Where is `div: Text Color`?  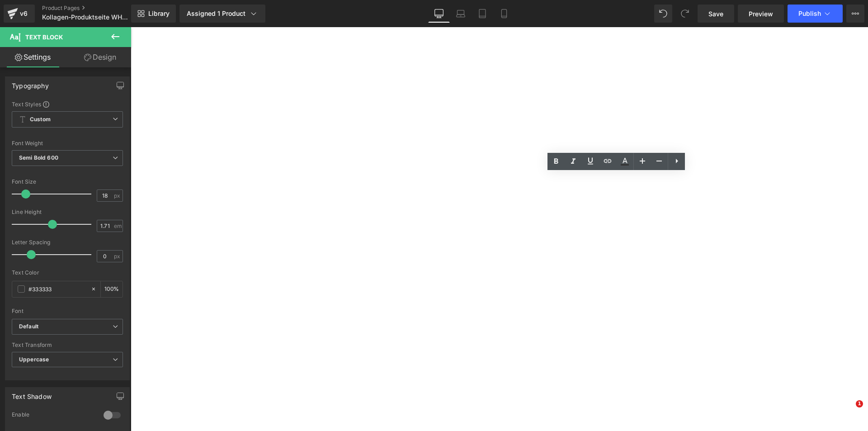 div: Text Color is located at coordinates (67, 273).